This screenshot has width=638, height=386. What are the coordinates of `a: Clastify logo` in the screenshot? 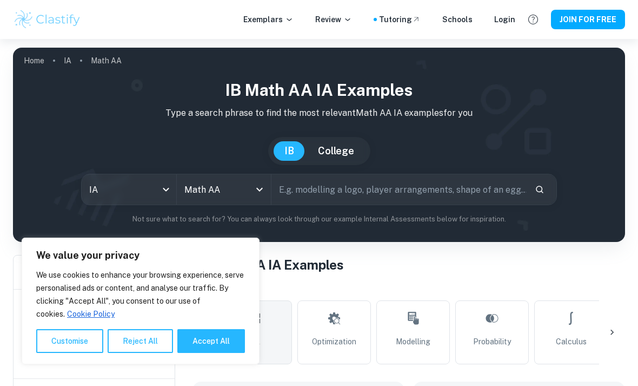 It's located at (47, 19).